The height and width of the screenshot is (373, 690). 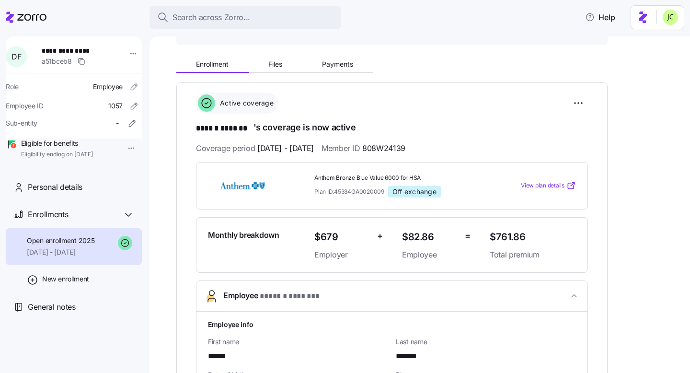 I want to click on span: Role, so click(x=12, y=87).